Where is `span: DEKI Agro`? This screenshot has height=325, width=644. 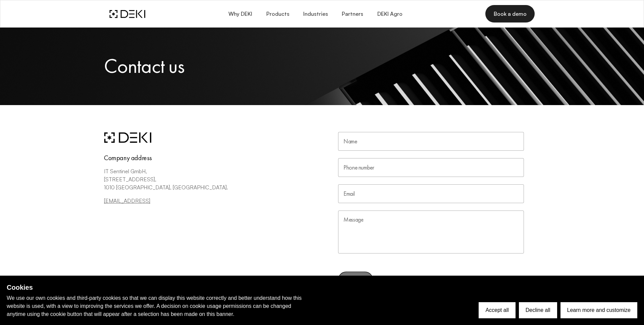 span: DEKI Agro is located at coordinates (389, 14).